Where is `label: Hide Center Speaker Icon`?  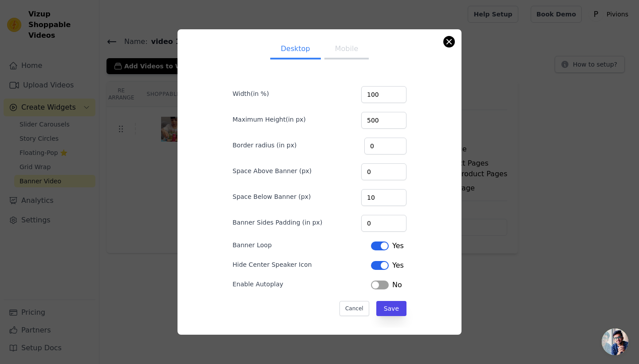
label: Hide Center Speaker Icon is located at coordinates (272, 264).